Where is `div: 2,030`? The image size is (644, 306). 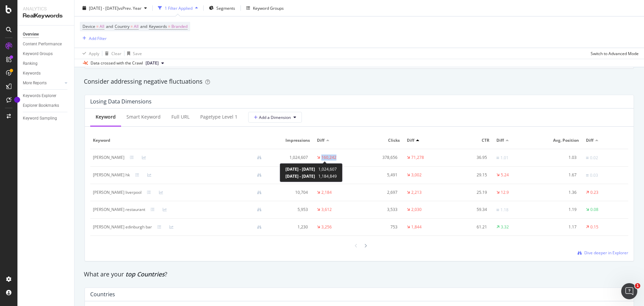 div: 2,030 is located at coordinates (416, 210).